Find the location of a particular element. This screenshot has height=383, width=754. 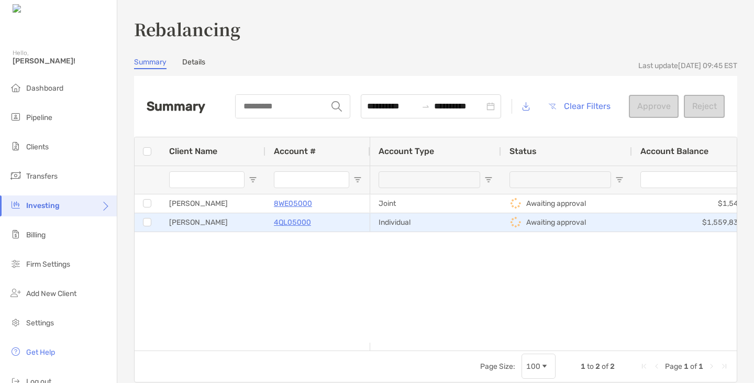

a: 4QL05000 is located at coordinates (292, 222).